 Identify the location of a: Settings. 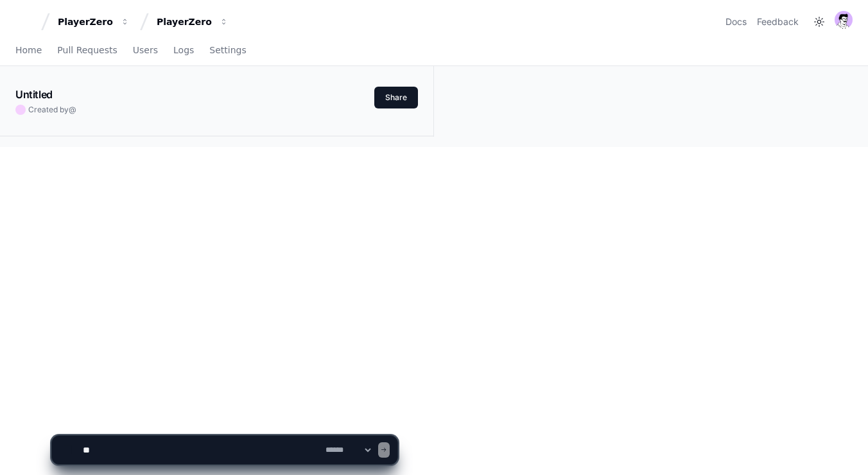
(227, 50).